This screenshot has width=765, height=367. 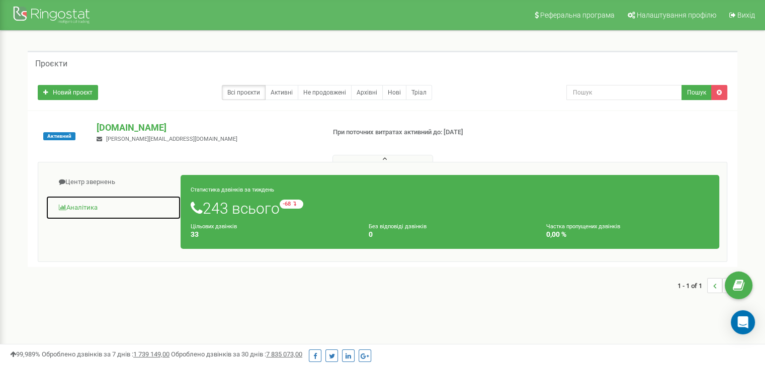 What do you see at coordinates (624, 93) in the screenshot?
I see `input: Пошук` at bounding box center [624, 93].